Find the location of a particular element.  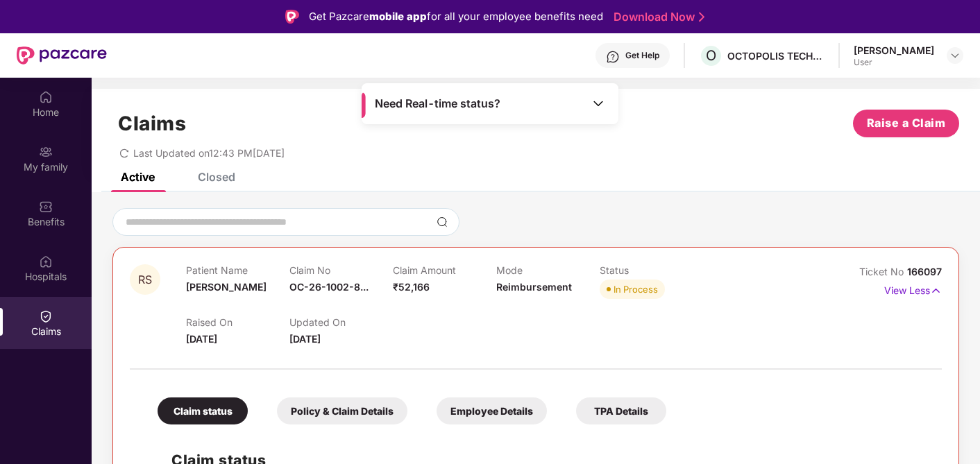

div: OCTOPOLIS TECHNOLOGIES PRIVATE LIMITED is located at coordinates (776, 56).